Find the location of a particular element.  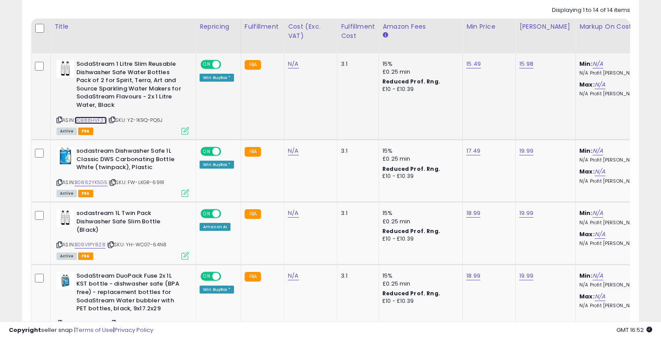

strong: Copyright is located at coordinates (25, 330).